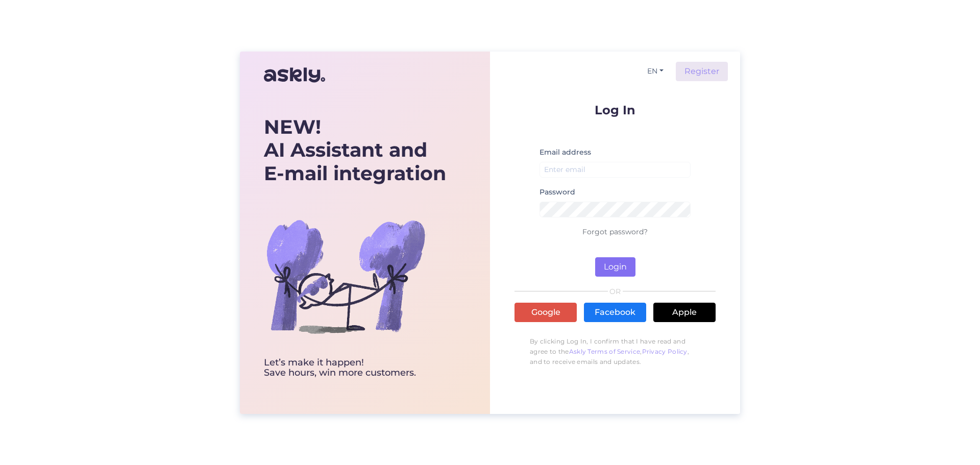 This screenshot has width=980, height=465. What do you see at coordinates (355, 368) in the screenshot?
I see `div: Let’s make it happen! Save hours, win more customers.` at bounding box center [355, 368].